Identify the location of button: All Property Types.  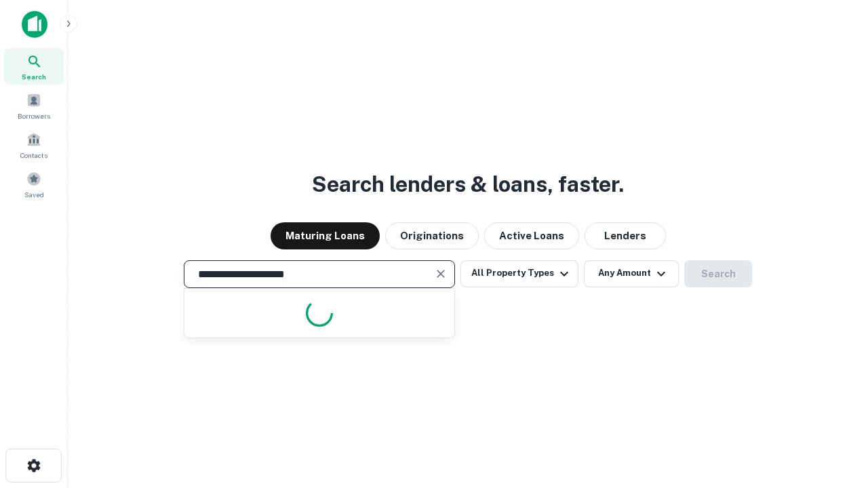
(519, 274).